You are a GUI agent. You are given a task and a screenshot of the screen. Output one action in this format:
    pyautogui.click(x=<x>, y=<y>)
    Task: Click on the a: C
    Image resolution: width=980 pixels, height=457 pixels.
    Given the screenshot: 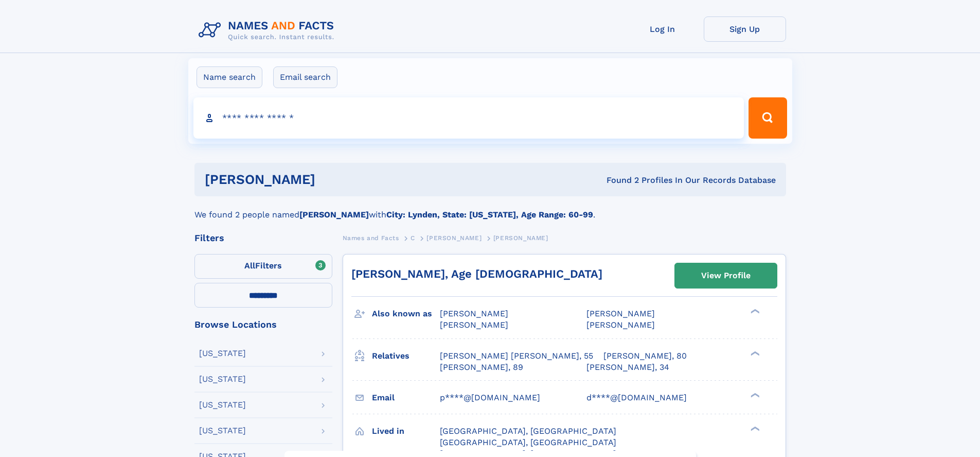 What is the action you would take?
    pyautogui.click(x=412, y=237)
    